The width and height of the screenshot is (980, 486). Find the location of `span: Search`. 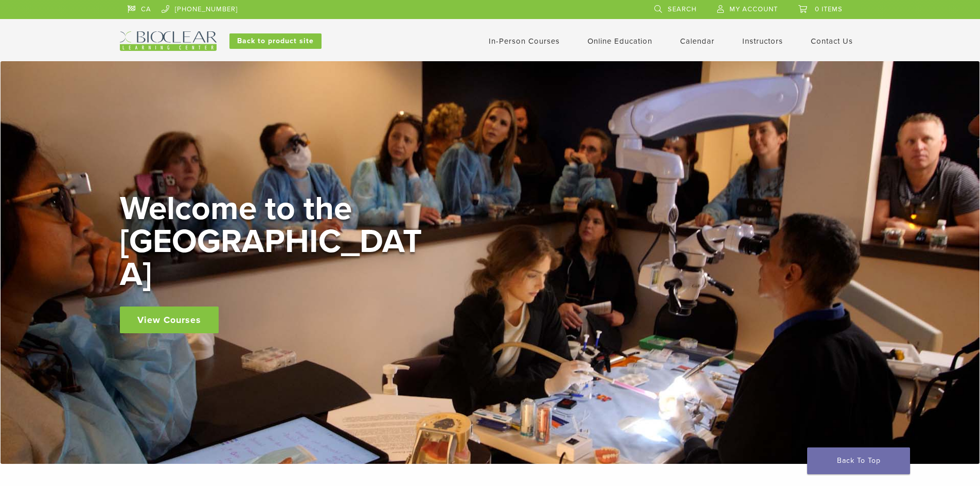

span: Search is located at coordinates (682, 9).